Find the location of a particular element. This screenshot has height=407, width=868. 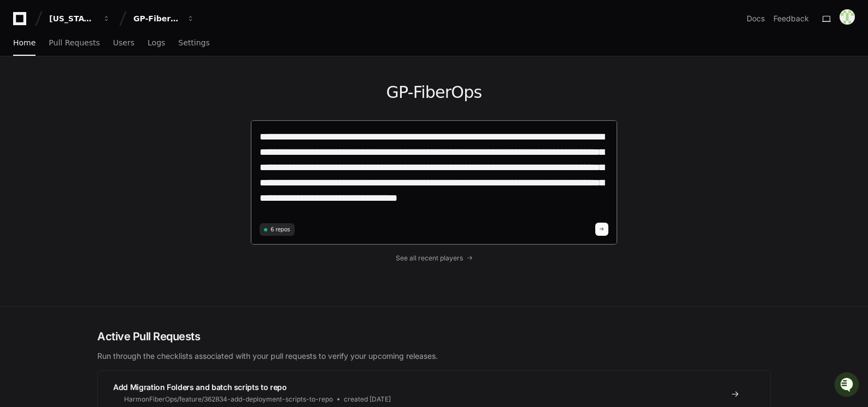

span: 6 repos is located at coordinates (280, 229).